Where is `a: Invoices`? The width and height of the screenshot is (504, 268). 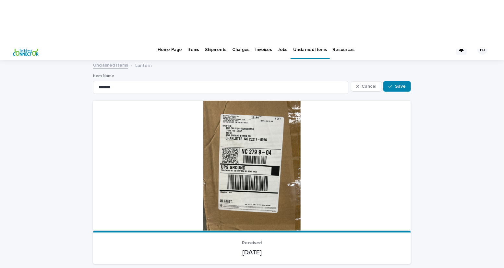 a: Invoices is located at coordinates (264, 49).